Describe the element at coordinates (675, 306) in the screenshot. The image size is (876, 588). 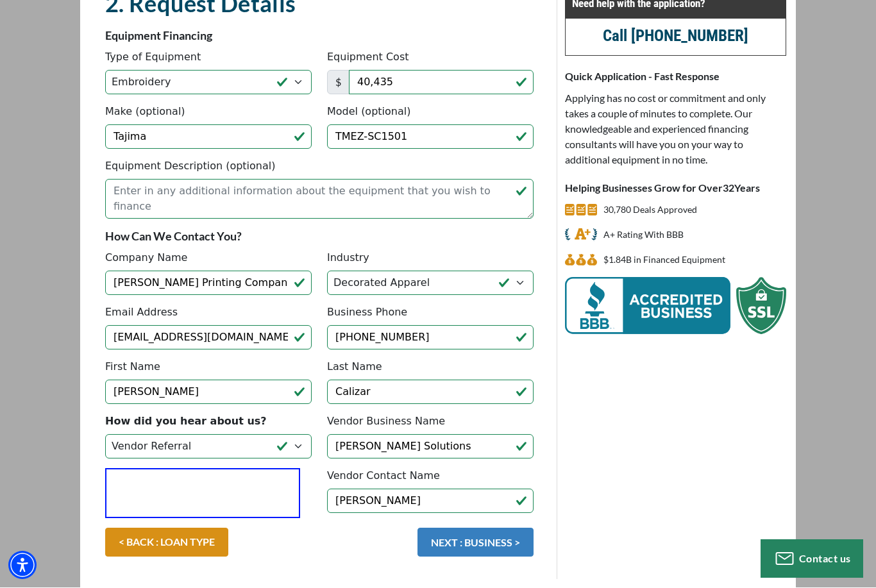
I see `img: BBB Acredited Business and SSL Protection` at that location.